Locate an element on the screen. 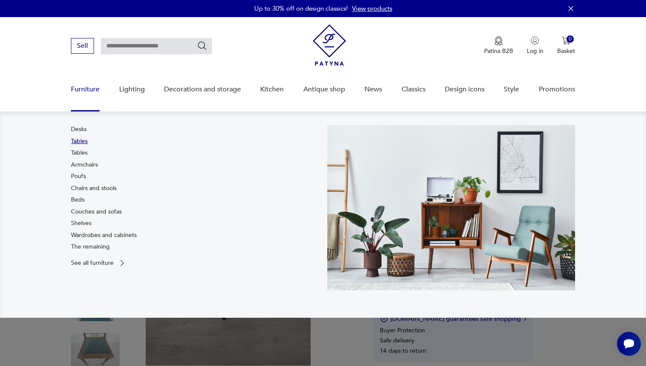 The image size is (646, 366). font: Style is located at coordinates (512, 89).